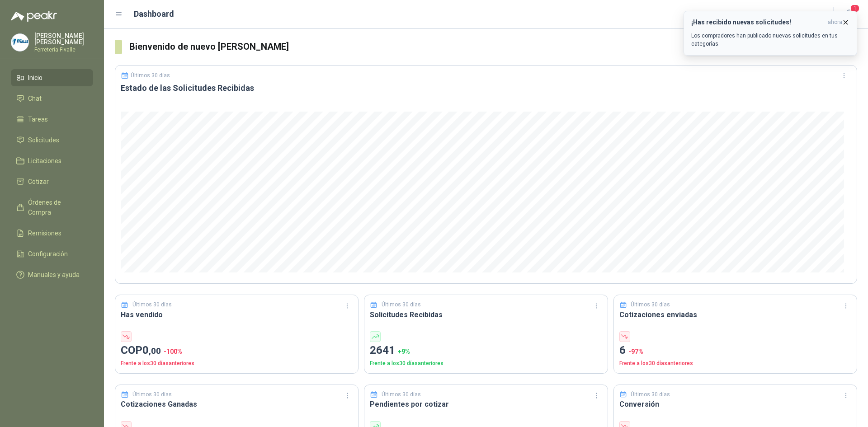 The image size is (868, 427). What do you see at coordinates (35, 77) in the screenshot?
I see `span: Inicio` at bounding box center [35, 77].